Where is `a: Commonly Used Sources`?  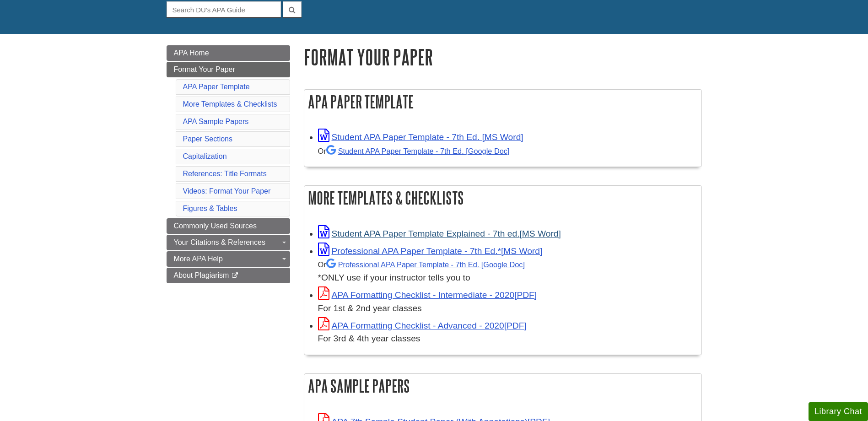
a: Commonly Used Sources is located at coordinates (228, 226).